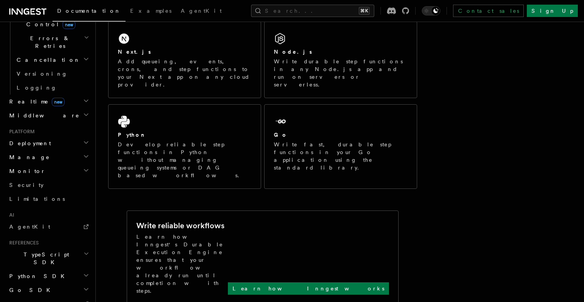  Describe the element at coordinates (364, 11) in the screenshot. I see `kbd: ⌘K` at that location.